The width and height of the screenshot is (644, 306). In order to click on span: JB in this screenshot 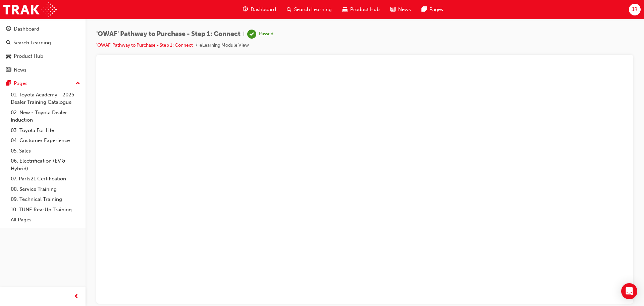, I will do `click(635, 9)`.